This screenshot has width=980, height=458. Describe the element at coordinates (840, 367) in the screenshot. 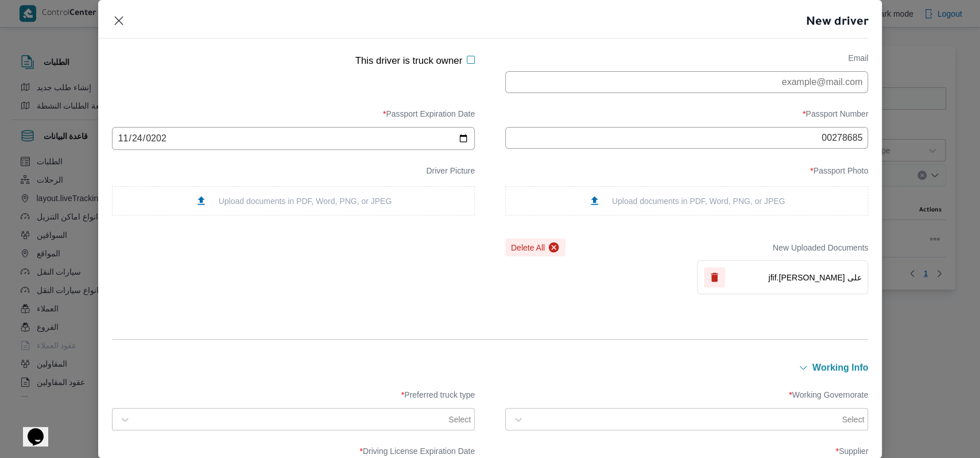

I see `span: working Info` at that location.